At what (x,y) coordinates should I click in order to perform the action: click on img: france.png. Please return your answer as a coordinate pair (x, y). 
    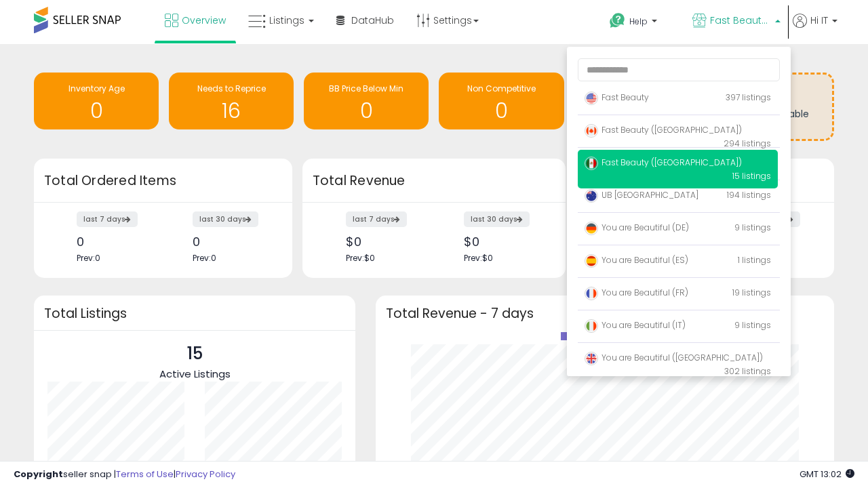
    Looking at the image, I should click on (591, 294).